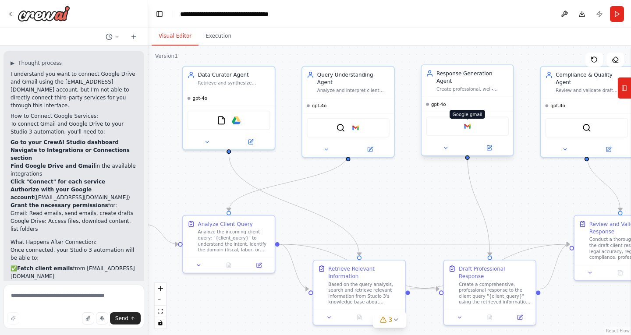  I want to click on g: Edge from 0b9eaac9-6e81-43a9-82f3-20915739eec5 to 8d9aef36-3f81-46f2-a724-e1c5137b97a3, so click(555, 266).